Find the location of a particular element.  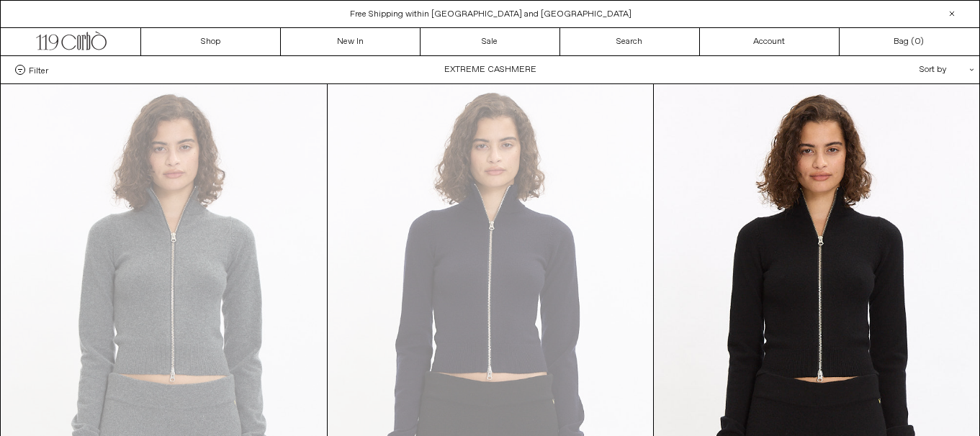

a: Account is located at coordinates (769, 42).